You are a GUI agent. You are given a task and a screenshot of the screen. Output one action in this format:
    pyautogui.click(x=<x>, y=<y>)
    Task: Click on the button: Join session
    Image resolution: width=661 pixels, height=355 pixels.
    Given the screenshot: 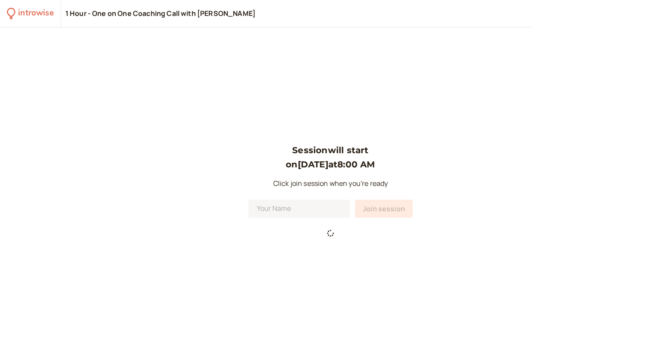 What is the action you would take?
    pyautogui.click(x=384, y=209)
    